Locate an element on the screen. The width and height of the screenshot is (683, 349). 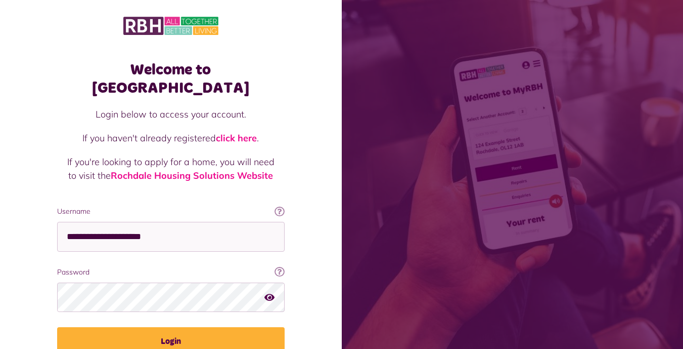
img: MyRBH is located at coordinates (171, 26).